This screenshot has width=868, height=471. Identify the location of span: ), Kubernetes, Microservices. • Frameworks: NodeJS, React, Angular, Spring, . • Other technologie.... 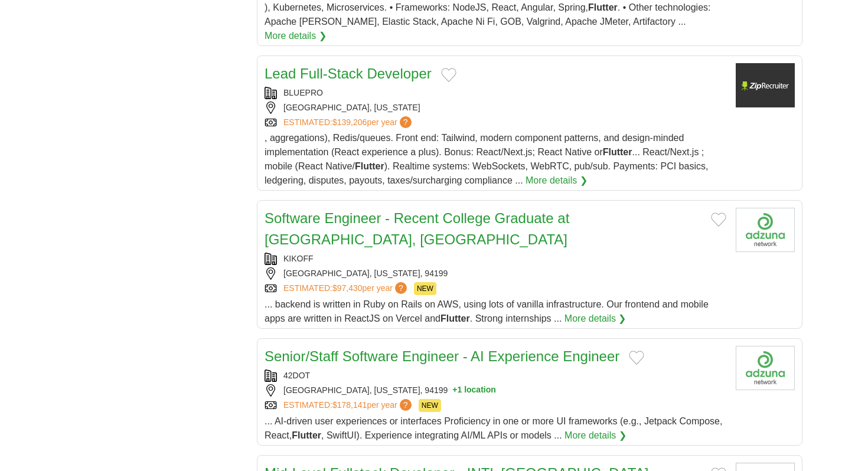
(487, 14).